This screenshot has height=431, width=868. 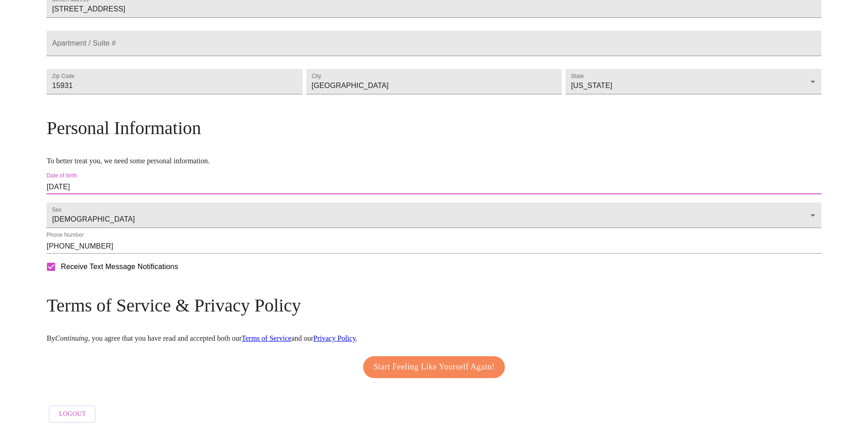 What do you see at coordinates (71, 338) in the screenshot?
I see `em: Continuing` at bounding box center [71, 338].